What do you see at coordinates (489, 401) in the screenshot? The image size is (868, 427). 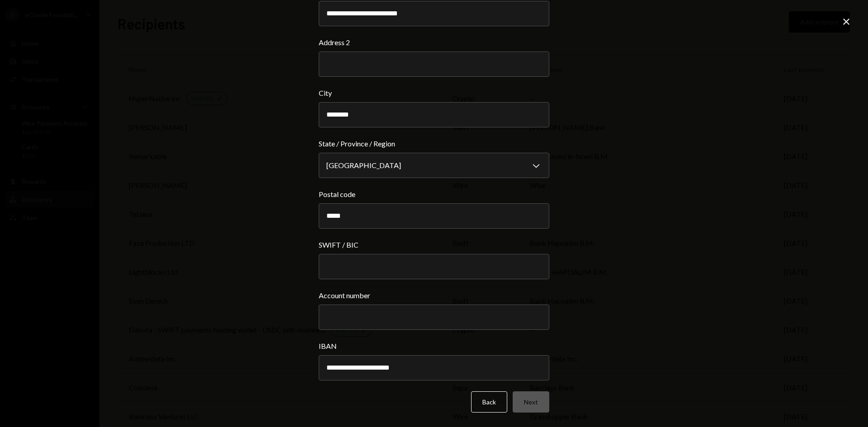 I see `button: Back` at bounding box center [489, 401].